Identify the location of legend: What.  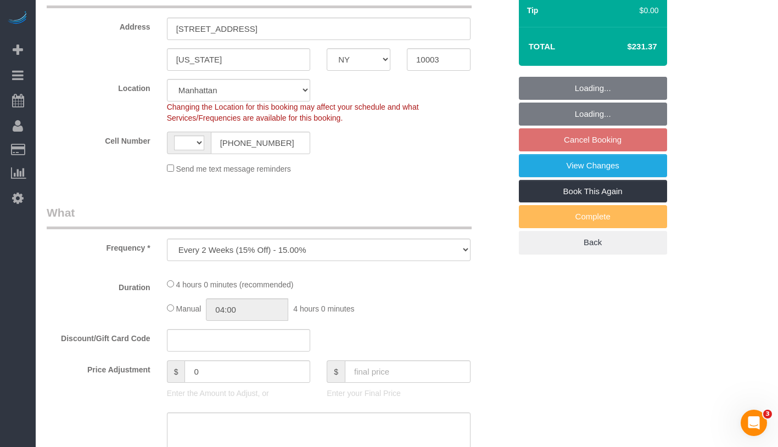
(259, 217).